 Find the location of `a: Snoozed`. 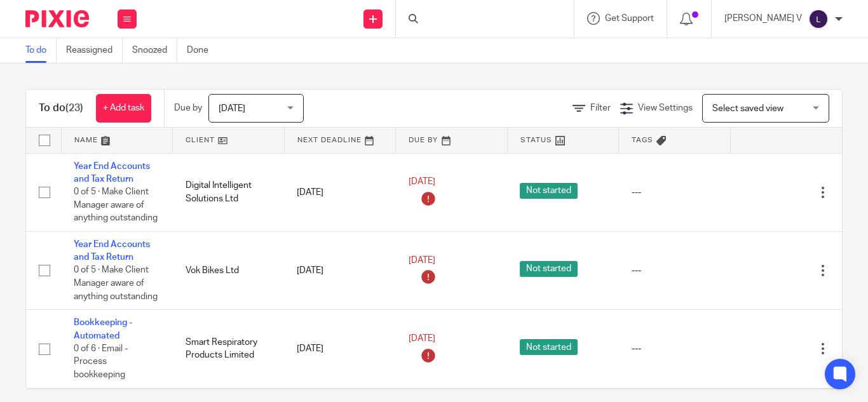

a: Snoozed is located at coordinates (154, 50).